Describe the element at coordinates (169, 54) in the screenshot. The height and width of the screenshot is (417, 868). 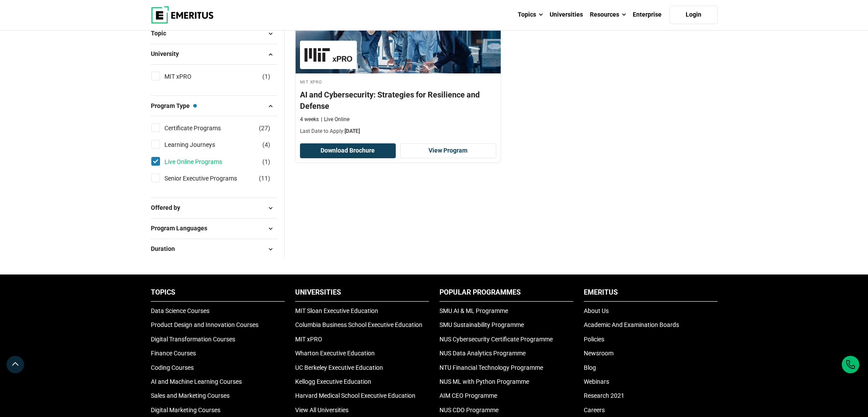
I see `span: University` at that location.